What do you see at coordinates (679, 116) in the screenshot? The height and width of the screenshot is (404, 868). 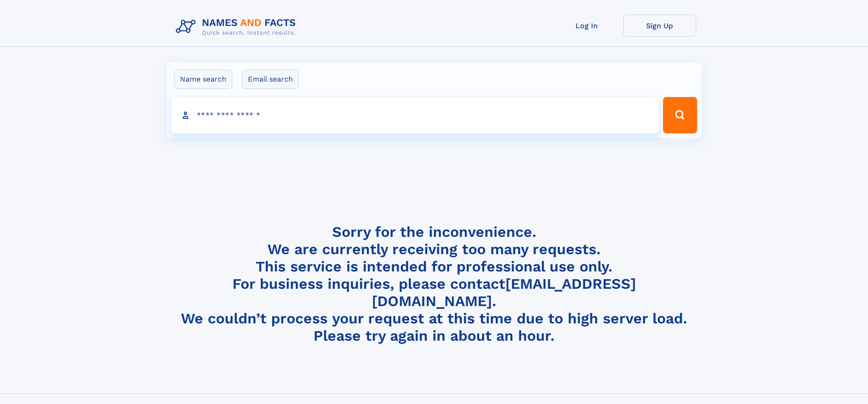 I see `button: Search Button` at bounding box center [679, 116].